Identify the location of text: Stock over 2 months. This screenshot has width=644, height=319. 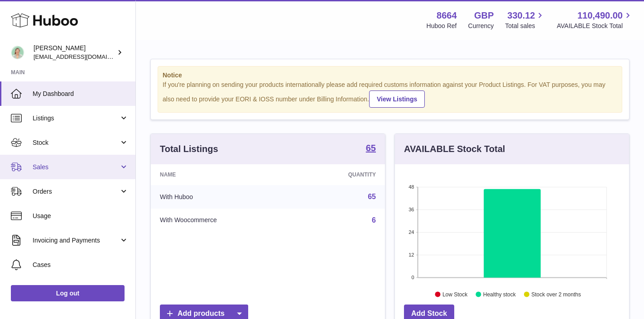
(556, 295).